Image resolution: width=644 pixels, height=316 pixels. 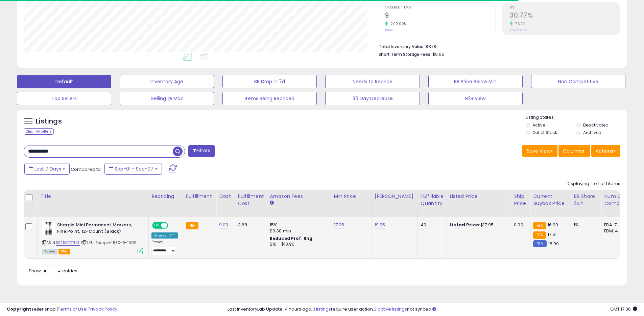 What do you see at coordinates (540, 151) in the screenshot?
I see `button: Save View` at bounding box center [540, 151].